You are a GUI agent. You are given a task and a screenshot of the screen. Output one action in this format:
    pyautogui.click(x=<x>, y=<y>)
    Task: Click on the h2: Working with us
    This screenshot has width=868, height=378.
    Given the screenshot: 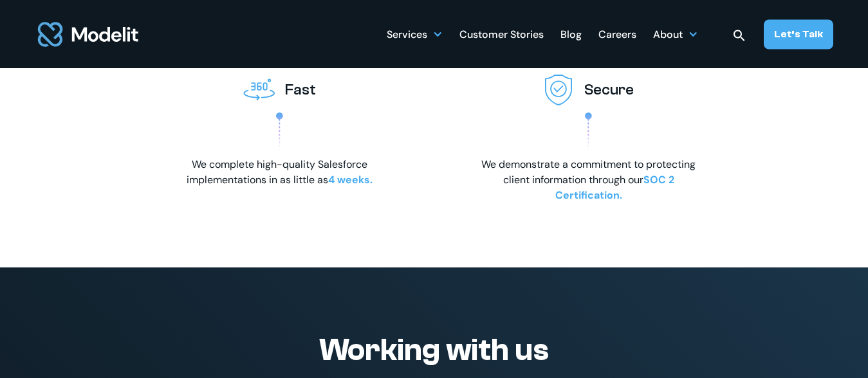 What is the action you would take?
    pyautogui.click(x=434, y=350)
    